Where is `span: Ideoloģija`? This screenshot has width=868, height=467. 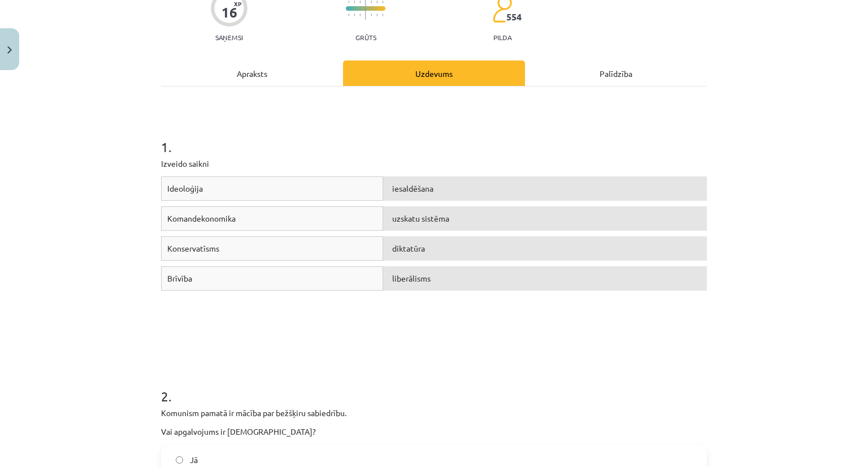 span: Ideoloģija is located at coordinates (185, 188).